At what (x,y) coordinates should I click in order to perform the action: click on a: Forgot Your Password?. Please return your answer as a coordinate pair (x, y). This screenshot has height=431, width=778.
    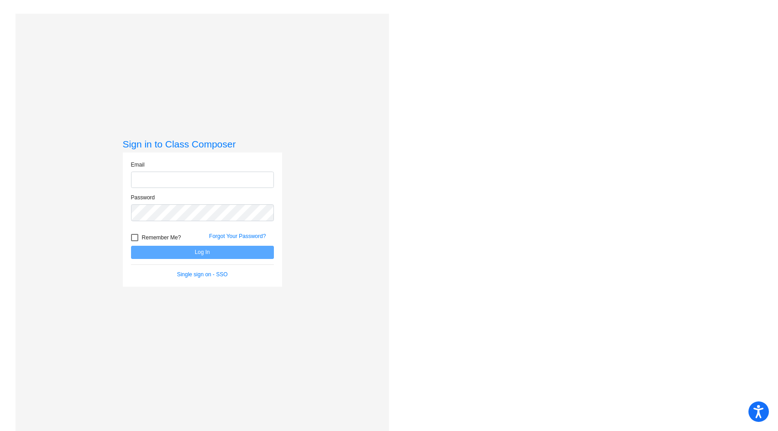
    Looking at the image, I should click on (237, 236).